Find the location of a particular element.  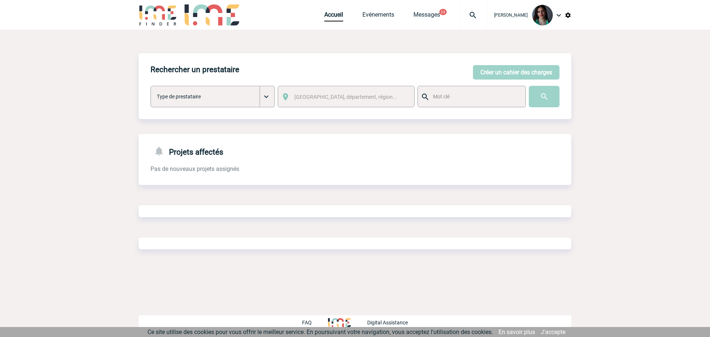

span: Pas de nouveaux projets assignés is located at coordinates (195, 169).